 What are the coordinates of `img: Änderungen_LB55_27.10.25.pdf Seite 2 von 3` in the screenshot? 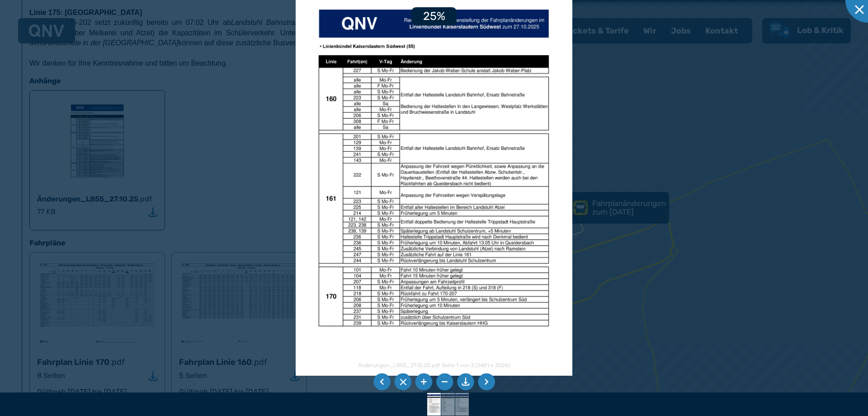 It's located at (447, 404).